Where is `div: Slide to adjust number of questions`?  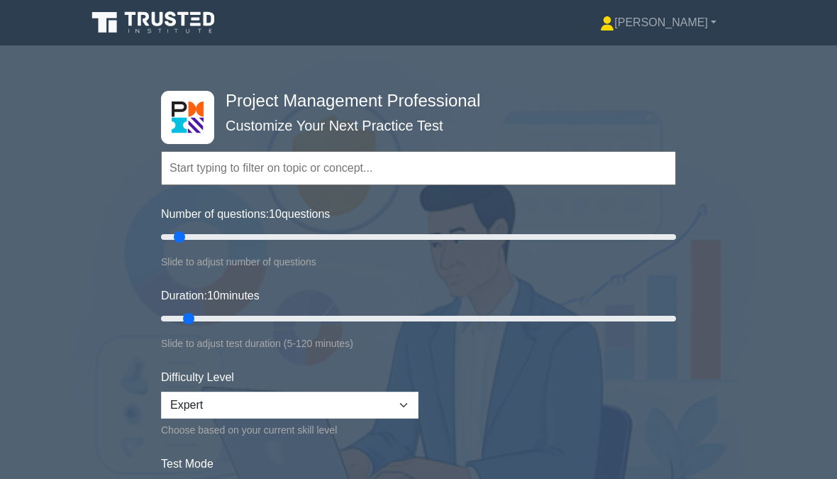
div: Slide to adjust number of questions is located at coordinates (418, 262).